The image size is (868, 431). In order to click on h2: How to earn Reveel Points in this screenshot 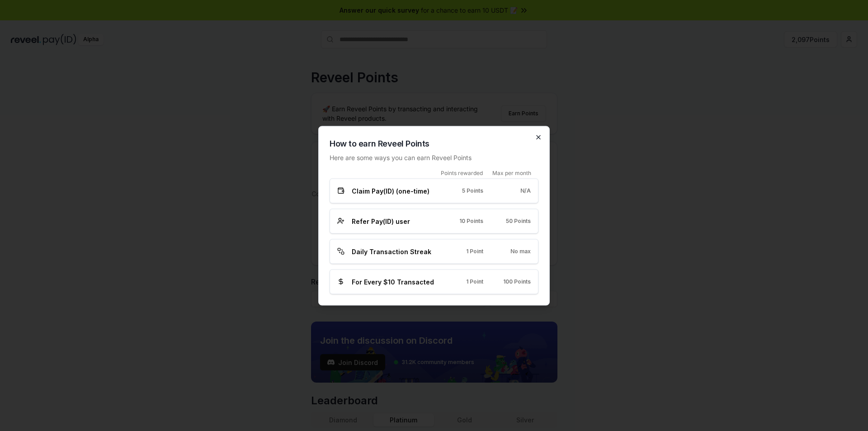, I will do `click(434, 143)`.